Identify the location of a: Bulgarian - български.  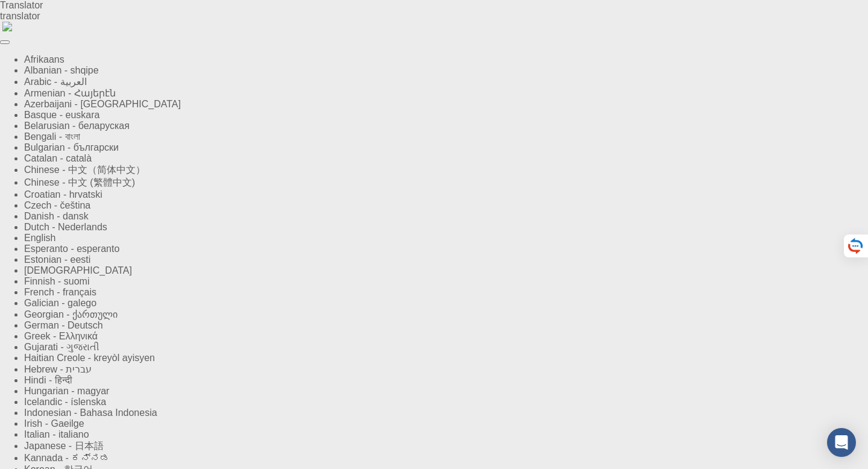
(71, 147).